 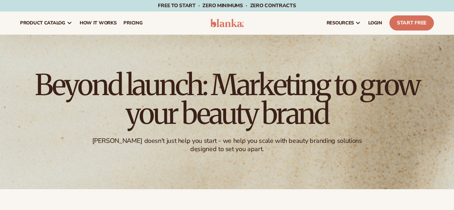 What do you see at coordinates (375, 23) in the screenshot?
I see `a: LOGIN` at bounding box center [375, 23].